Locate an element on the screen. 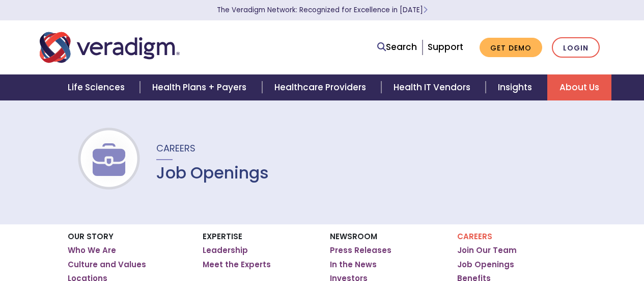  a: Health Plans + Payers is located at coordinates (201, 87).